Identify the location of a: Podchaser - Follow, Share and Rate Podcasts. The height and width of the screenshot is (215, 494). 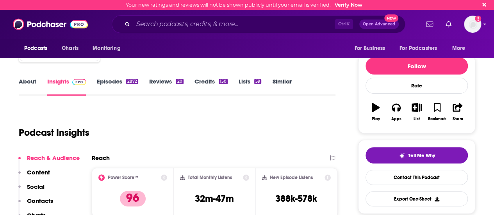
(50, 24).